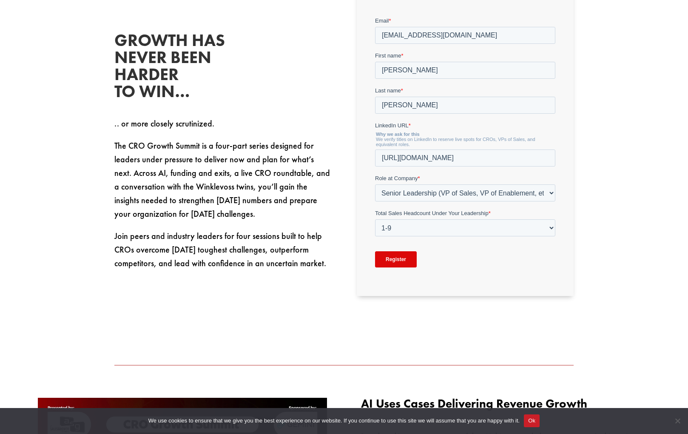  I want to click on span: .. or more closely scrutinized., so click(164, 123).